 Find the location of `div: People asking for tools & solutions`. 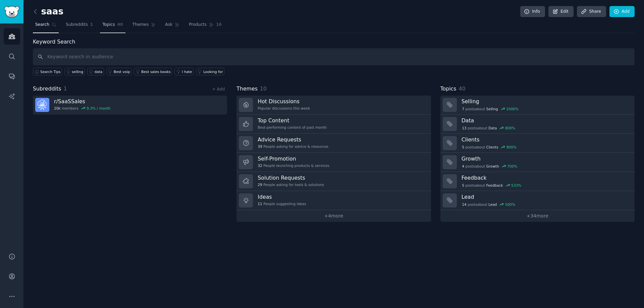

div: People asking for tools & solutions is located at coordinates (291, 185).